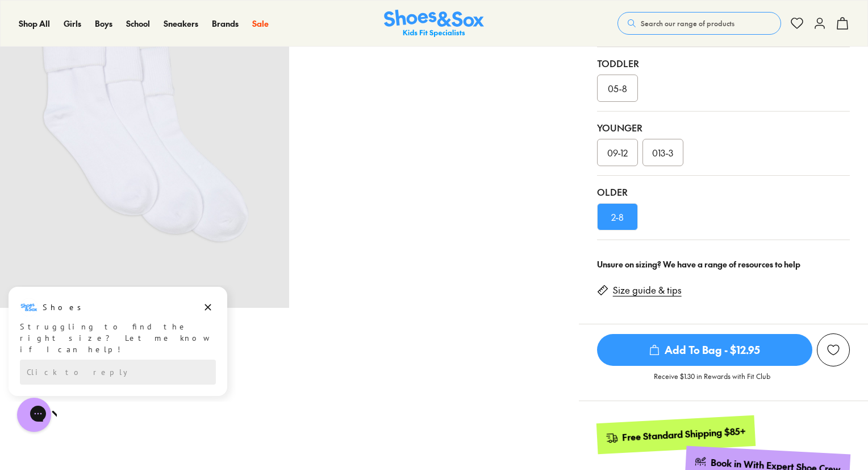 The height and width of the screenshot is (470, 868). What do you see at coordinates (617, 88) in the screenshot?
I see `span: 05-8` at bounding box center [617, 88].